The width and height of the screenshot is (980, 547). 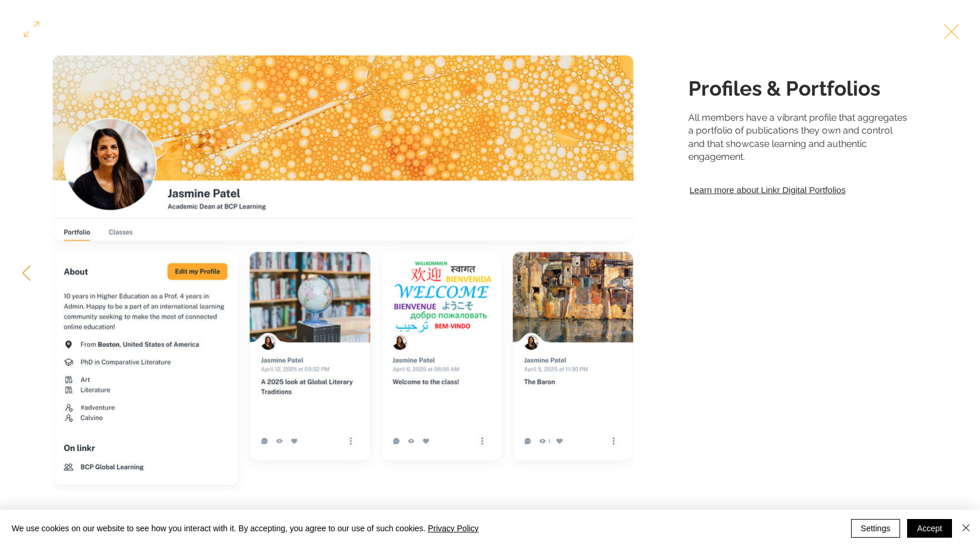 What do you see at coordinates (245, 528) in the screenshot?
I see `span: We use cookies on our website to see how you interact with it. By accepting, you agree to our use...` at bounding box center [245, 528].